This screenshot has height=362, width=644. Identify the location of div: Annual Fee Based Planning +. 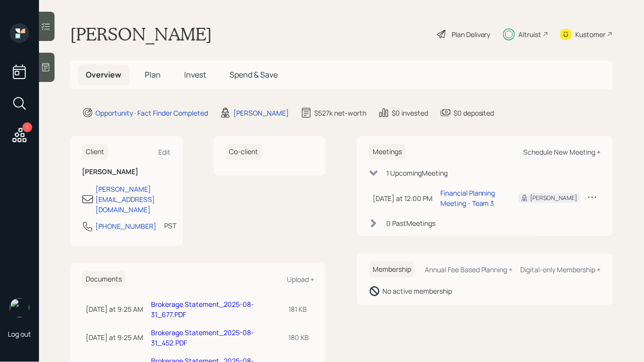
(469, 269).